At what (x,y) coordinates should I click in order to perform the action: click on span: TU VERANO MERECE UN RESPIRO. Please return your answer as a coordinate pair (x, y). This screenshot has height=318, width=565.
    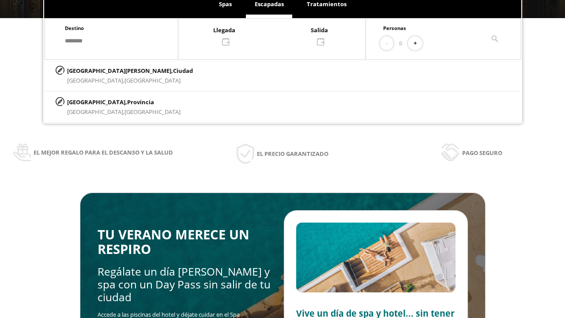
    Looking at the image, I should click on (173, 241).